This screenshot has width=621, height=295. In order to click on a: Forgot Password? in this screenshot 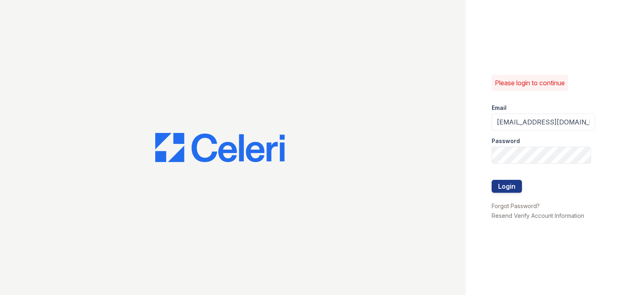, I will do `click(516, 206)`.